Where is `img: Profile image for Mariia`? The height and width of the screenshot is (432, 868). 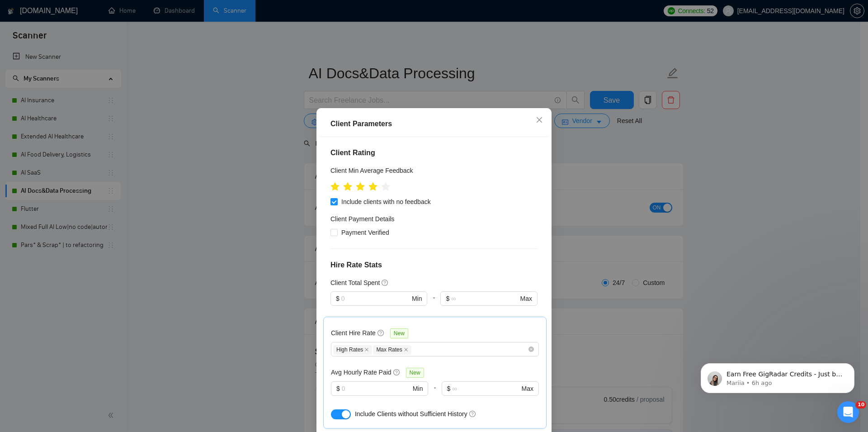
img: Profile image for Mariia is located at coordinates (28, 34).